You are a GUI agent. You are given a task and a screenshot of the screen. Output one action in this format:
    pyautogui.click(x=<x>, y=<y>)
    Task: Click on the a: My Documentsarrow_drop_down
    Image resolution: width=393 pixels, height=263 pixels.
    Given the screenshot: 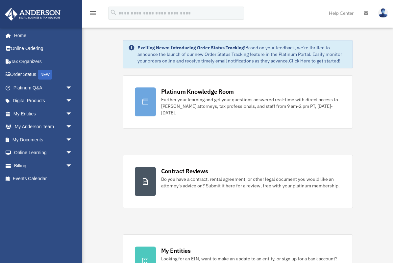 What is the action you would take?
    pyautogui.click(x=43, y=140)
    